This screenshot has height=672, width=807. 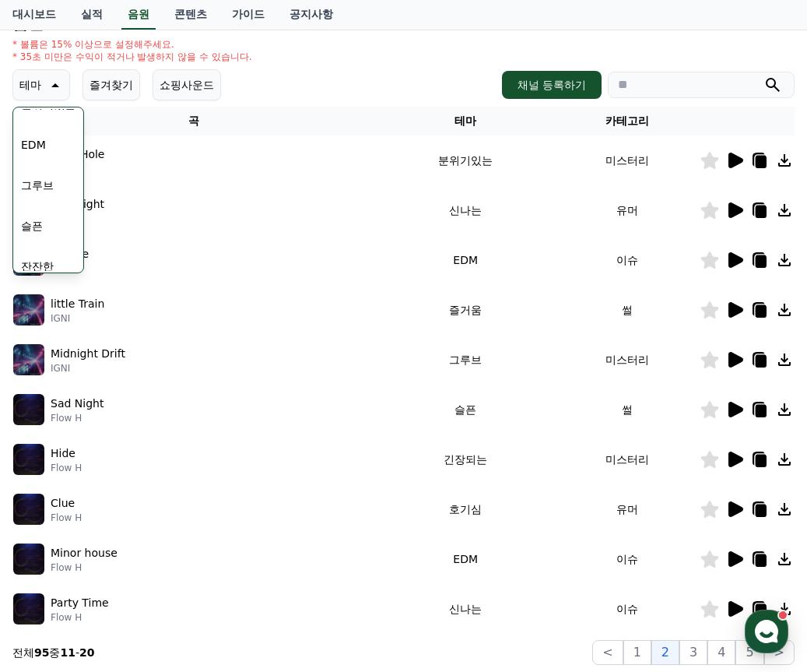 What do you see at coordinates (34, 145) in the screenshot?
I see `button: EDM` at bounding box center [34, 145].